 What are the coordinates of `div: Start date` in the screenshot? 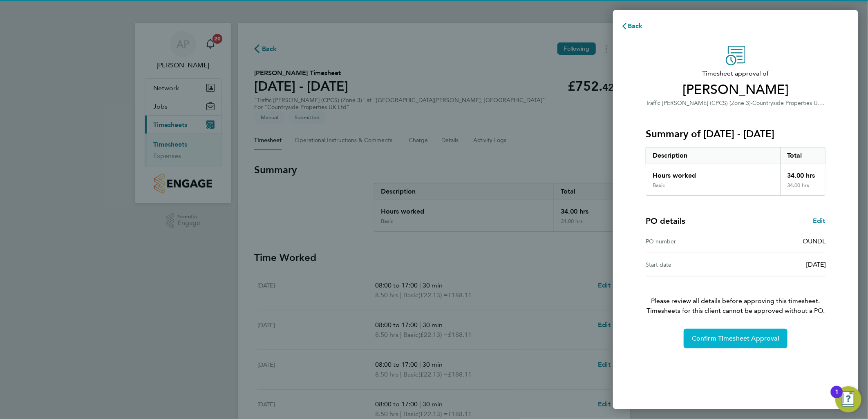 It's located at (690, 264).